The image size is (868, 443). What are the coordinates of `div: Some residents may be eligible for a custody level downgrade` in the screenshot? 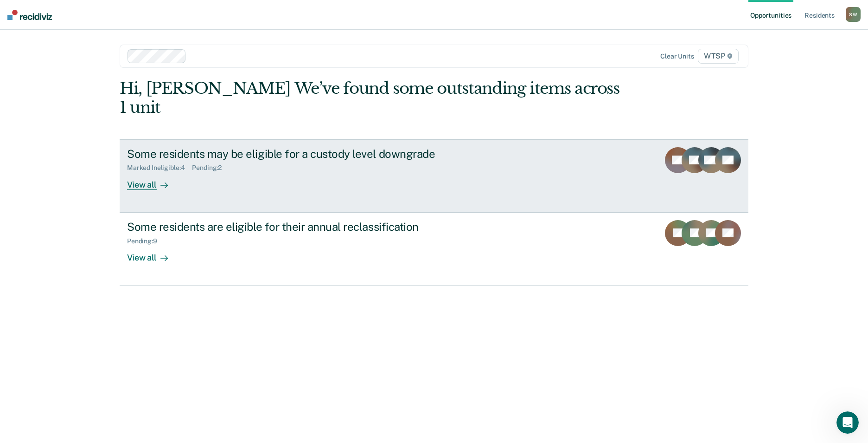 It's located at (290, 153).